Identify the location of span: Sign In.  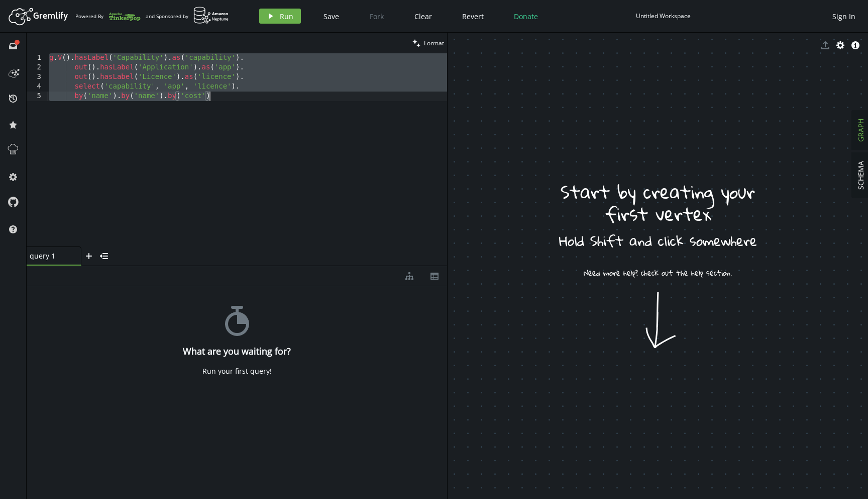
(844, 16).